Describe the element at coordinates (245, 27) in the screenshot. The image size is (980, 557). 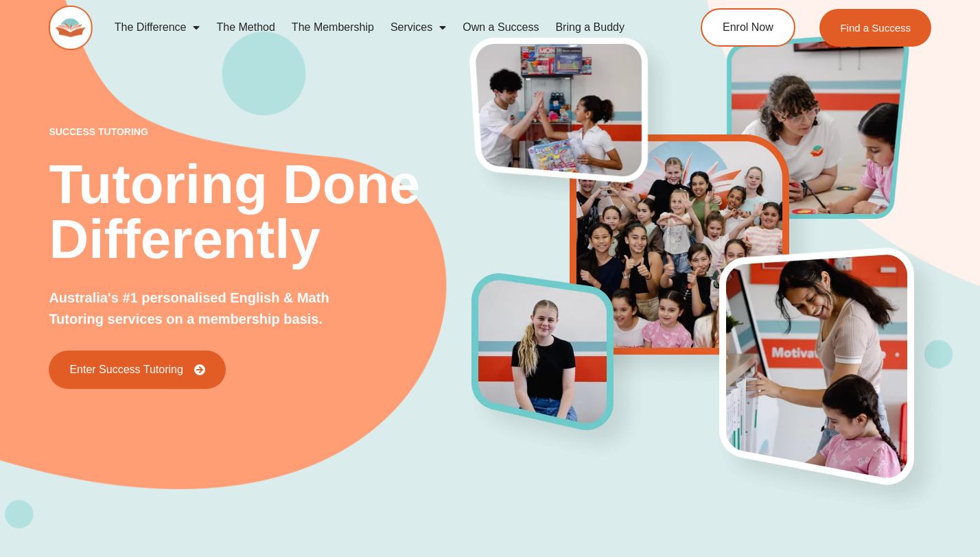
I see `a: The Method` at that location.